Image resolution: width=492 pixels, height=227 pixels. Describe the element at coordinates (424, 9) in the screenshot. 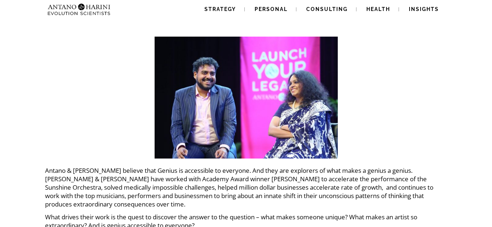

I see `span: Insights` at that location.